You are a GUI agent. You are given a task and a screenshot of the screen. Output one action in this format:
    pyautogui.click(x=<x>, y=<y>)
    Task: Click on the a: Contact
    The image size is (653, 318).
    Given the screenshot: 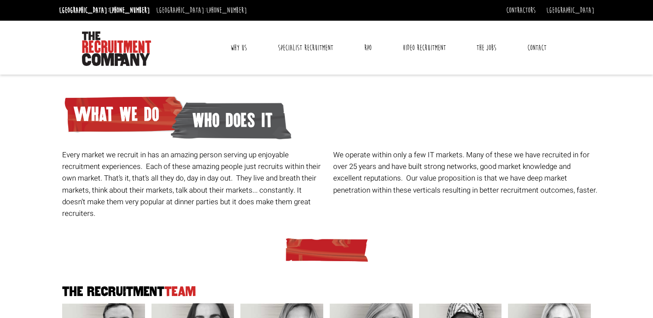 What is the action you would take?
    pyautogui.click(x=537, y=48)
    